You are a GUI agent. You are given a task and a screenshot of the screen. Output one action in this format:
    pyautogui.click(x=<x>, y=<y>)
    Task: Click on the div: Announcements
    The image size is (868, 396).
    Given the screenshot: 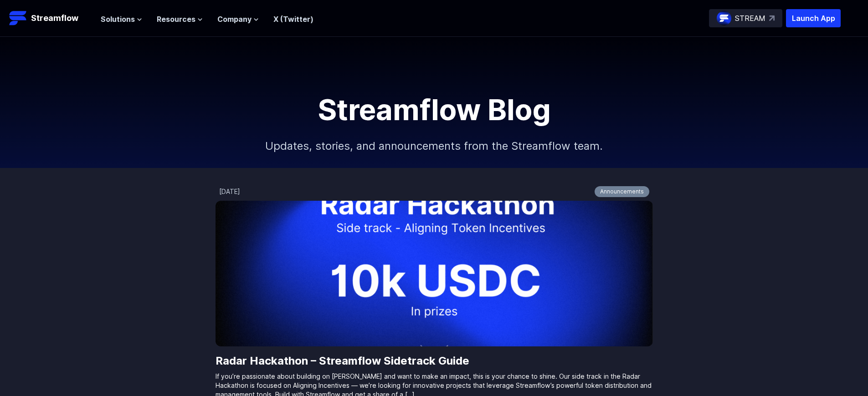 What is the action you would take?
    pyautogui.click(x=622, y=192)
    